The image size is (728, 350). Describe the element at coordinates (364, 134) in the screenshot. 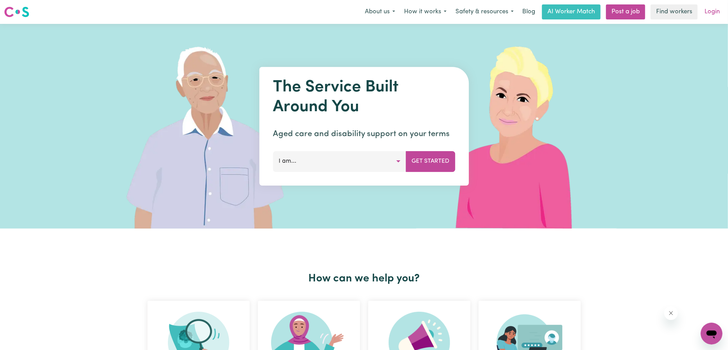

I see `p: Aged care and disability support on your terms` at that location.